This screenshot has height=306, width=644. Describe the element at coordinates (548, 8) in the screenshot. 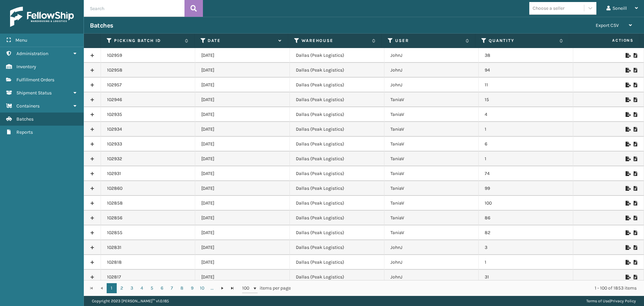

I see `div: Choose a seller` at that location.